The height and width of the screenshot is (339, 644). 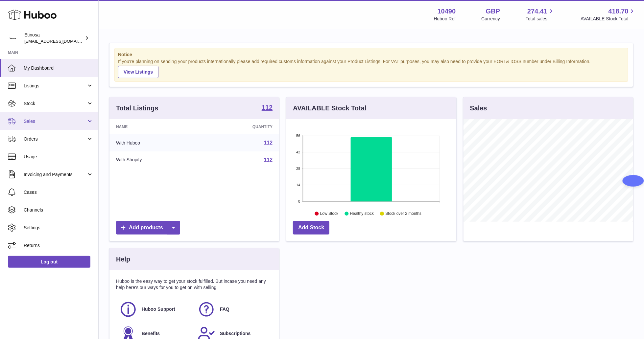 What do you see at coordinates (403, 214) in the screenshot?
I see `text: Stock over 2 months` at bounding box center [403, 214].